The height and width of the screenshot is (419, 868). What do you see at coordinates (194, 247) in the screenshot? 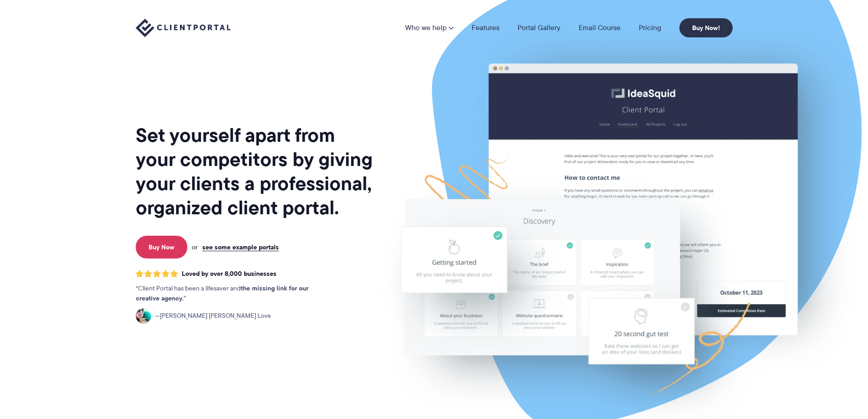
I see `span: or` at bounding box center [194, 247].